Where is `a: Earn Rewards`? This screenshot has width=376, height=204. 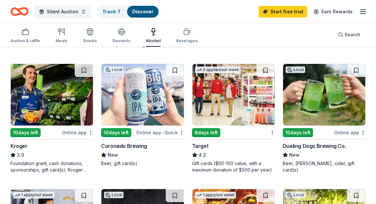 a: Earn Rewards is located at coordinates (333, 12).